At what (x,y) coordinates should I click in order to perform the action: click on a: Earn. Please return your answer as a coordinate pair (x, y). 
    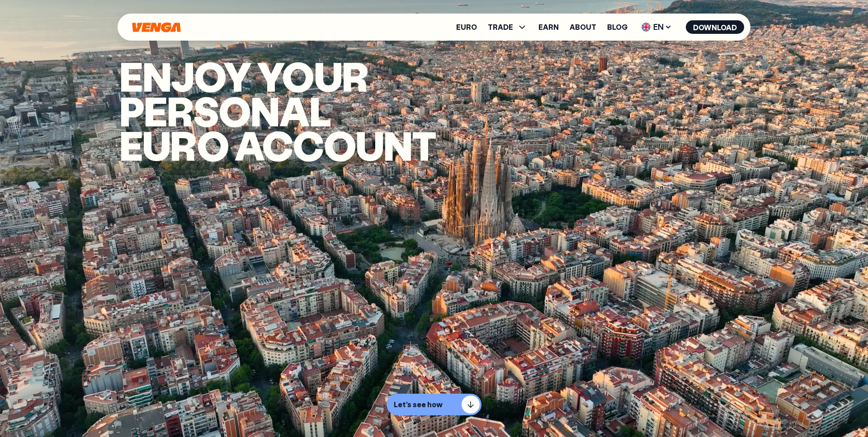
    Looking at the image, I should click on (548, 27).